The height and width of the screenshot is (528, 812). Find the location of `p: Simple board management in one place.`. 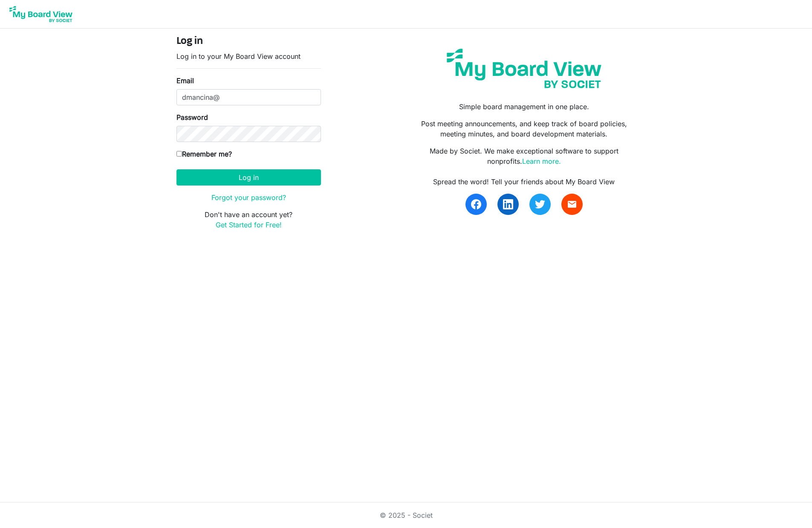

p: Simple board management in one place. is located at coordinates (524, 107).